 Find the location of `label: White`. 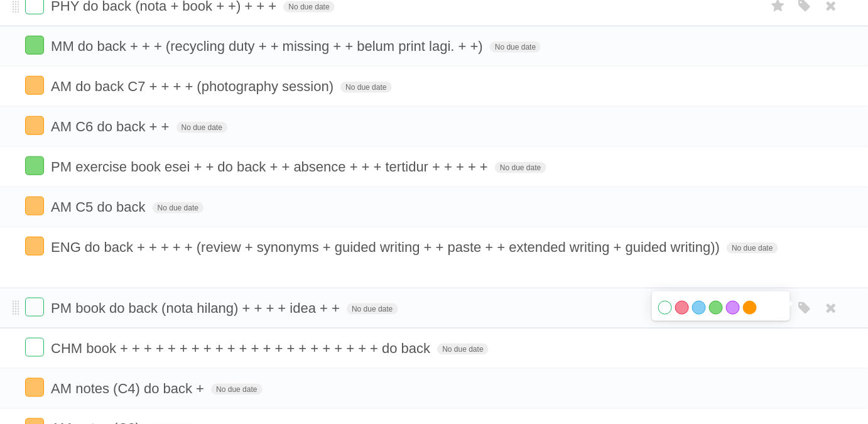

label: White is located at coordinates (665, 308).